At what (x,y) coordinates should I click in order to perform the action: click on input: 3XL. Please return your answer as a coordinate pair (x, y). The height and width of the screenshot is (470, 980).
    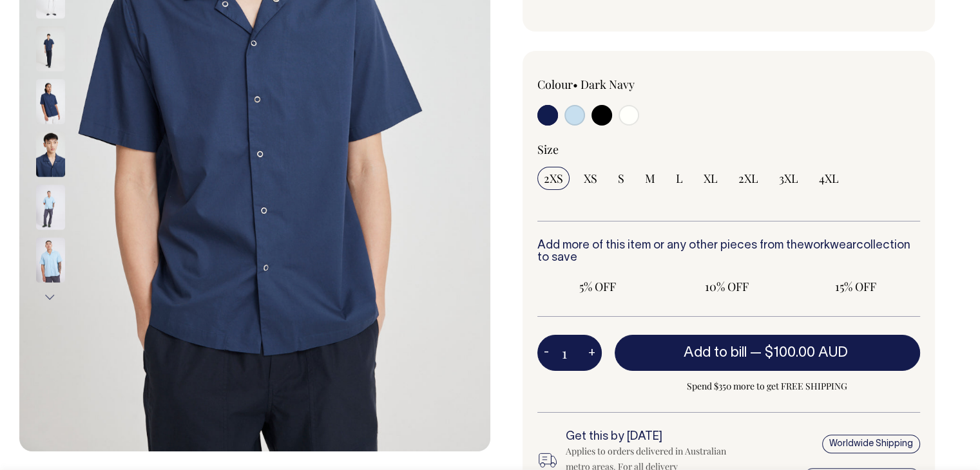
    Looking at the image, I should click on (789, 179).